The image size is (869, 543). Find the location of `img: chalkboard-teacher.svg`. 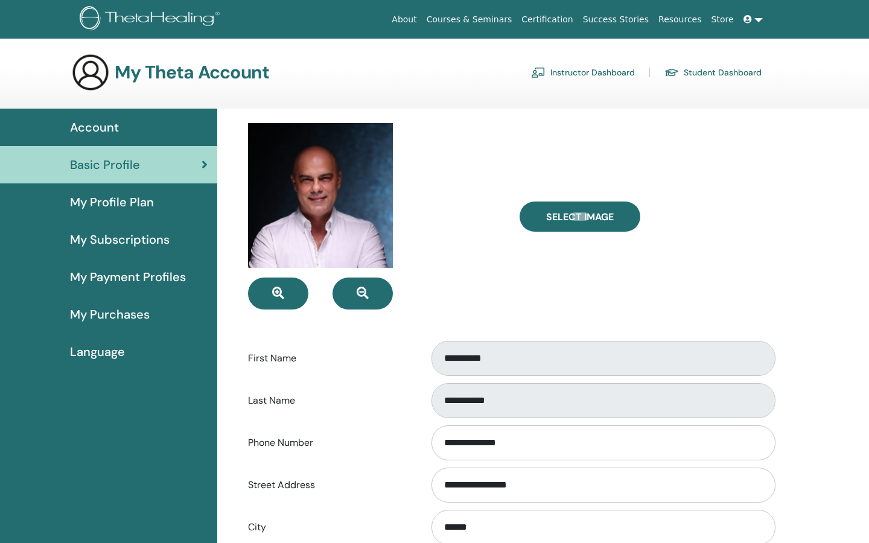

img: chalkboard-teacher.svg is located at coordinates (538, 72).